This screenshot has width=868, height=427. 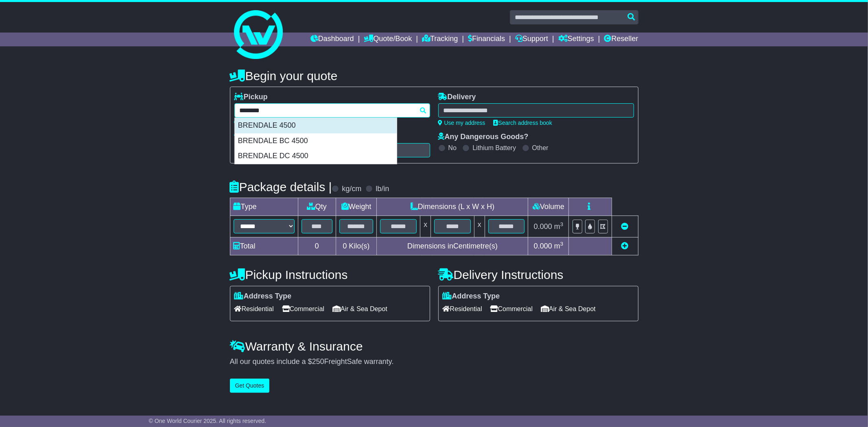 What do you see at coordinates (318, 361) in the screenshot?
I see `span: 250` at bounding box center [318, 361].